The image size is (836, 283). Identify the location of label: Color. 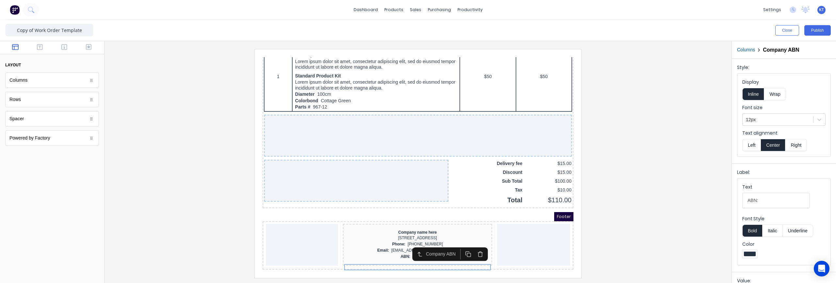
(784, 244).